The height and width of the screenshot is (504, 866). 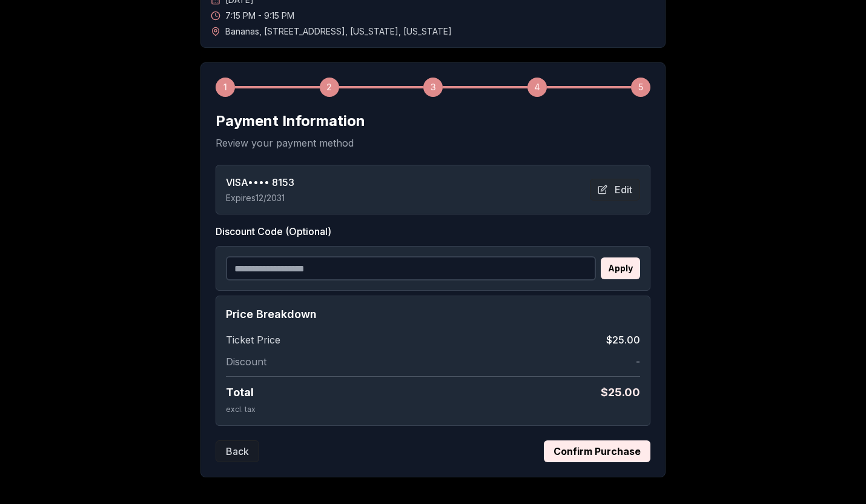 I want to click on span: Discount, so click(x=246, y=361).